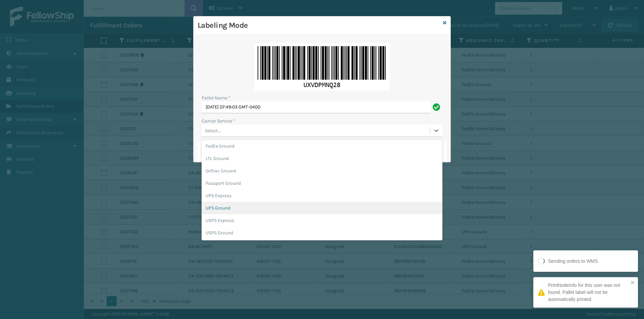 Image resolution: width=644 pixels, height=319 pixels. I want to click on div: Passport Ground, so click(322, 183).